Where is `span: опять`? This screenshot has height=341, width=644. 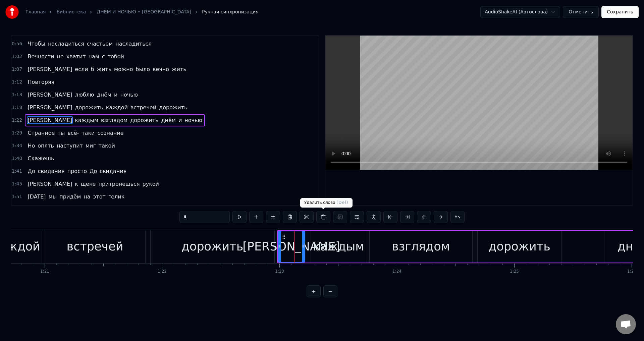 span: опять is located at coordinates (45, 145).